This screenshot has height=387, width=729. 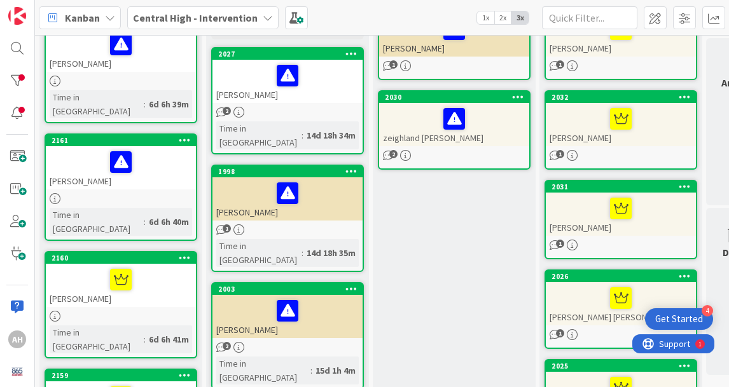 I want to click on div: Get Started, so click(x=678, y=319).